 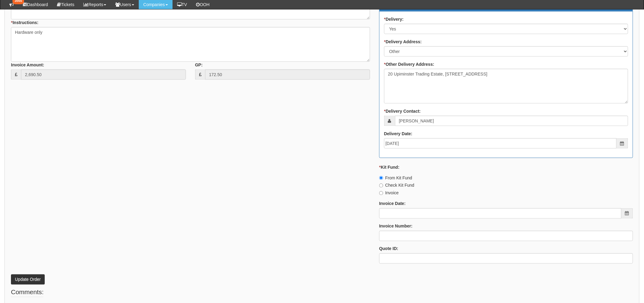 What do you see at coordinates (27, 292) in the screenshot?
I see `legend: Comments:` at bounding box center [27, 292].